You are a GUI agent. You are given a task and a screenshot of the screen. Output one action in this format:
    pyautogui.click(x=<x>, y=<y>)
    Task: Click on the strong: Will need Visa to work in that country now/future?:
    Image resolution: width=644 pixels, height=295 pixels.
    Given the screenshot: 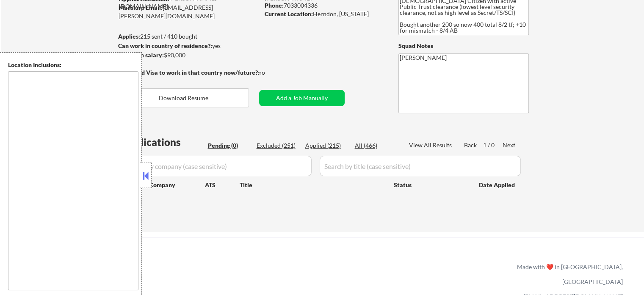 What is the action you would take?
    pyautogui.click(x=189, y=72)
    